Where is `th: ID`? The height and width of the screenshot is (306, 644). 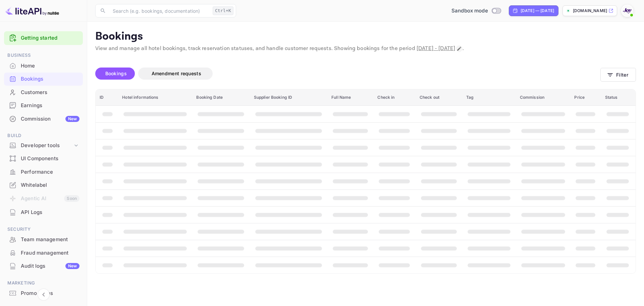 th: ID is located at coordinates (107, 97).